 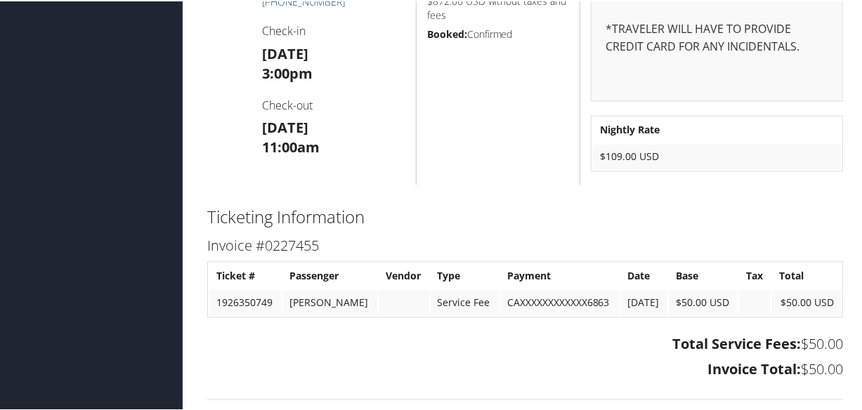 What do you see at coordinates (806, 275) in the screenshot?
I see `th: Total` at bounding box center [806, 275].